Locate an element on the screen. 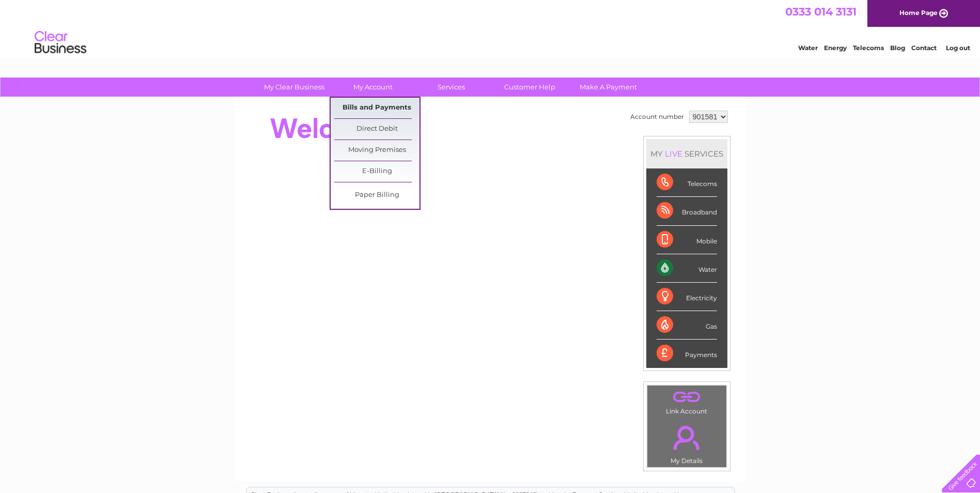 The image size is (980, 493). td: Link Account is located at coordinates (687, 401).